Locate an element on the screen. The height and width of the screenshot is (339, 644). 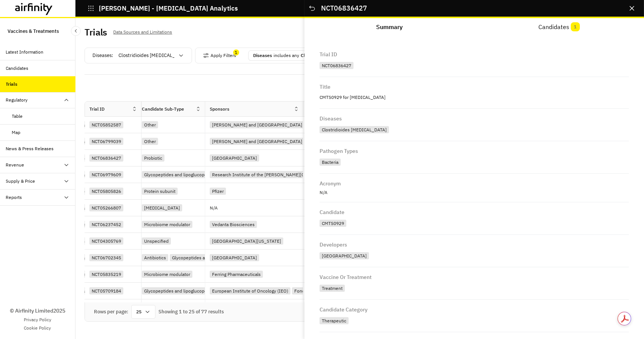
div: Candidates is located at coordinates (17, 69).